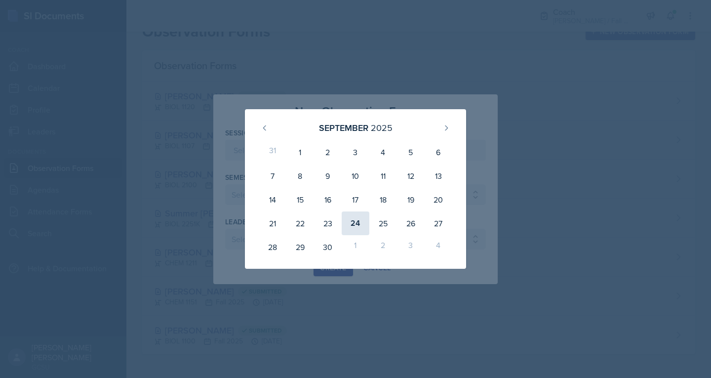 Image resolution: width=711 pixels, height=378 pixels. I want to click on div: 12, so click(411, 176).